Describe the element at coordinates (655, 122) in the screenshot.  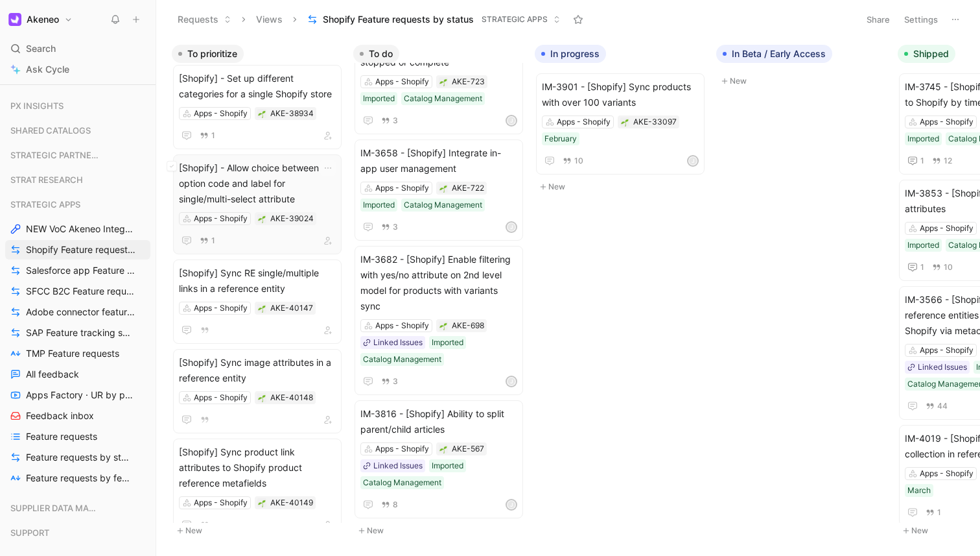
I see `div: AKE-33097` at that location.